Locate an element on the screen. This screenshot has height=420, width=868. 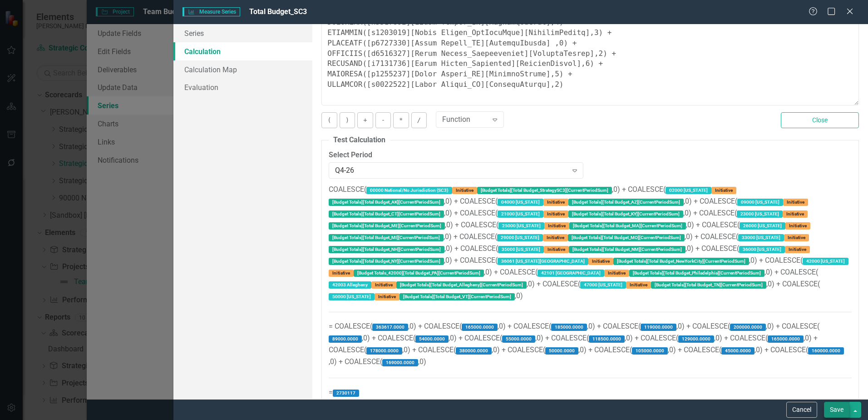
label: 169000.0000 is located at coordinates (400, 362).